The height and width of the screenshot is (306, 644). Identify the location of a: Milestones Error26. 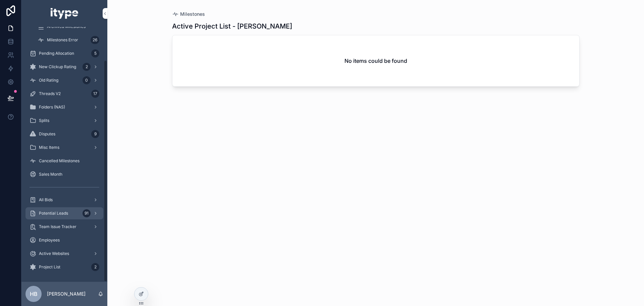
(68, 40).